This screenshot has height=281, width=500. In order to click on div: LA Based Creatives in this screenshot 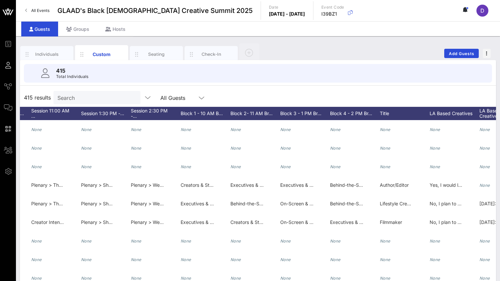, I will do `click(455, 114)`.